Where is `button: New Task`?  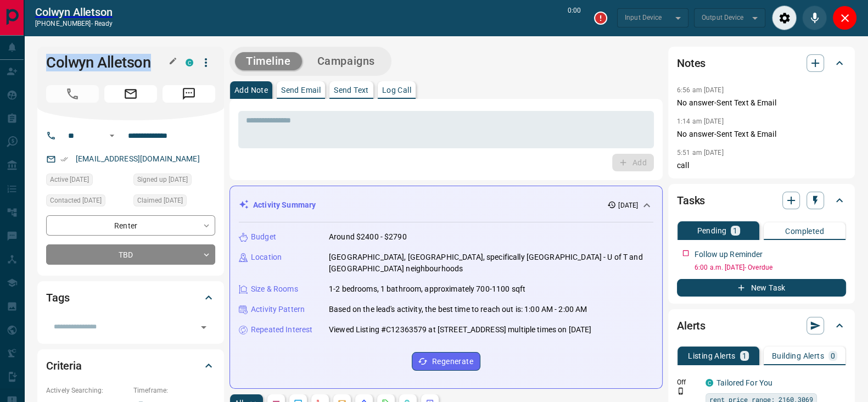 button: New Task is located at coordinates (762, 288).